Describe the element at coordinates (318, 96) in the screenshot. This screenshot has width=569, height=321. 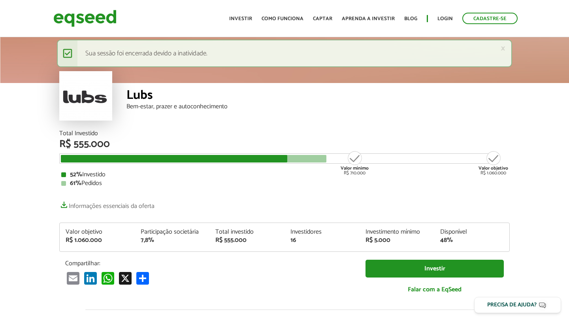
I see `div: Lubs` at that location.